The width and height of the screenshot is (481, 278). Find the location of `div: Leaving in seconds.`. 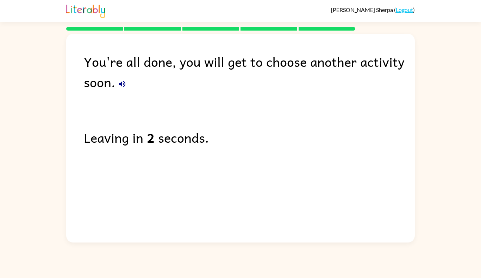

div: Leaving in seconds. is located at coordinates (249, 138).